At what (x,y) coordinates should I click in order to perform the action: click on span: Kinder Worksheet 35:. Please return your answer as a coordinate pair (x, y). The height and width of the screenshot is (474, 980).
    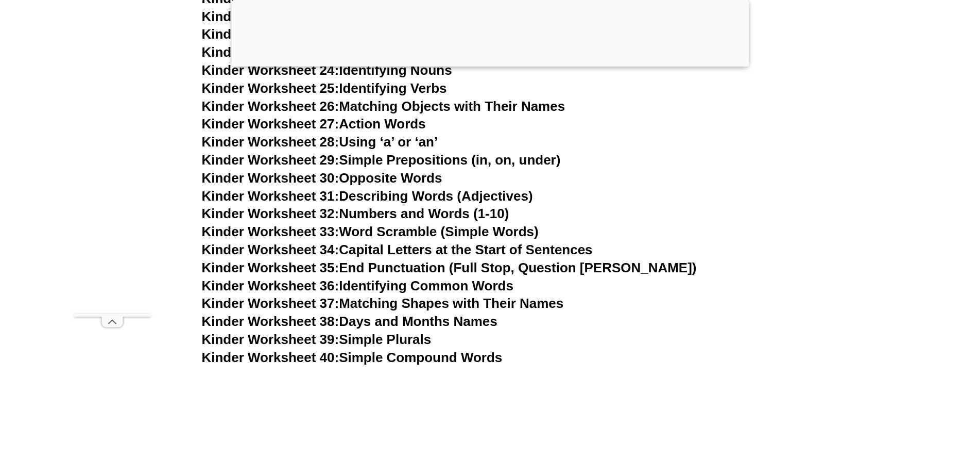
    Looking at the image, I should click on (270, 267).